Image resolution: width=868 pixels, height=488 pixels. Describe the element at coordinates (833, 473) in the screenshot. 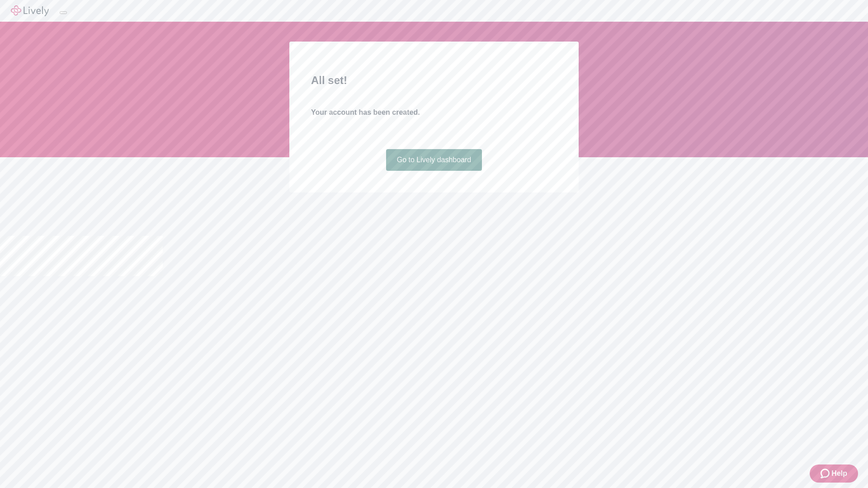

I see `button: Zendesk support iconHelp` at that location.